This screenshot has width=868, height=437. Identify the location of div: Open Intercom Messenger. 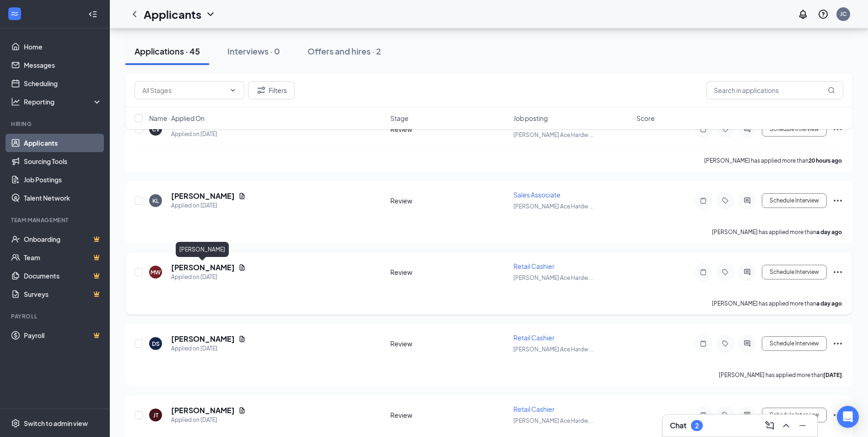
(848, 417).